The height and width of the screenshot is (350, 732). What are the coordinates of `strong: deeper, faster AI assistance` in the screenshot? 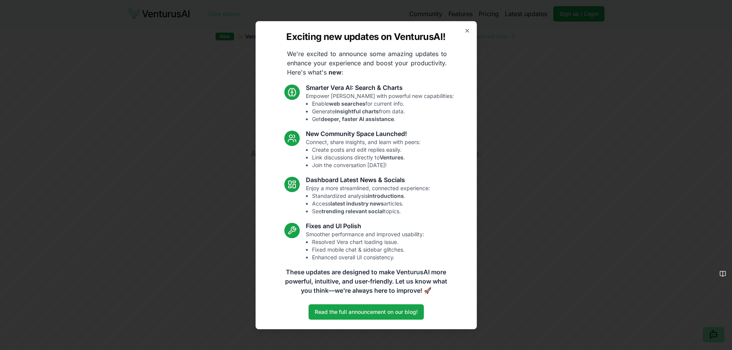 It's located at (357, 119).